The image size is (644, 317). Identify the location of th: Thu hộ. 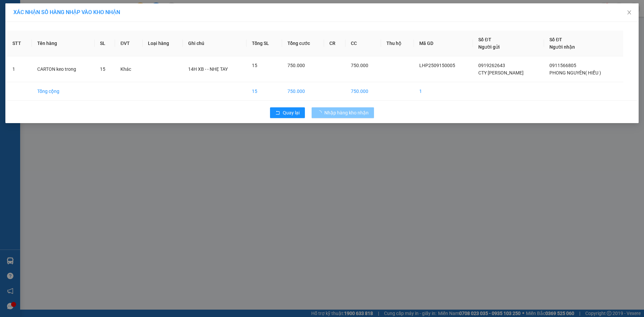
(398, 43).